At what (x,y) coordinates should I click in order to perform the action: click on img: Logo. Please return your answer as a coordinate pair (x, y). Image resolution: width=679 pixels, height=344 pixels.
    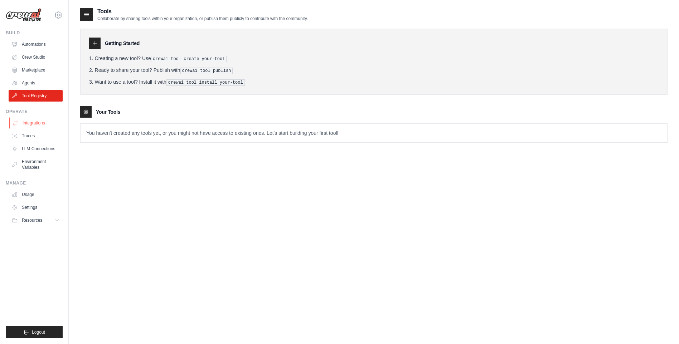
    Looking at the image, I should click on (24, 15).